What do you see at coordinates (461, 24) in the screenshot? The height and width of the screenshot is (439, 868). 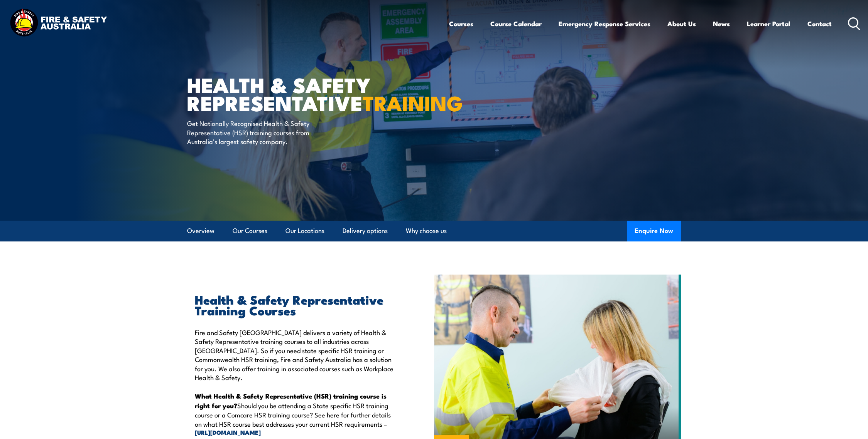 I see `a: Courses` at bounding box center [461, 24].